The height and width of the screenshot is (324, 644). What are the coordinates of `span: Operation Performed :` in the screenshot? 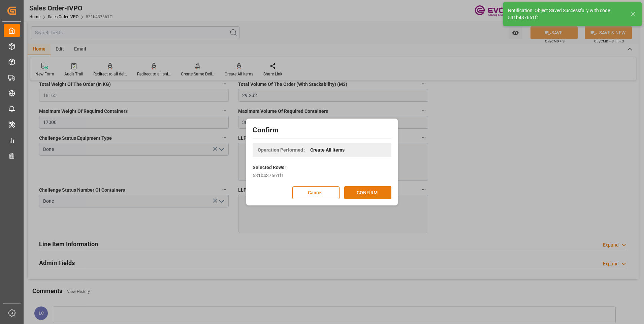 It's located at (282, 150).